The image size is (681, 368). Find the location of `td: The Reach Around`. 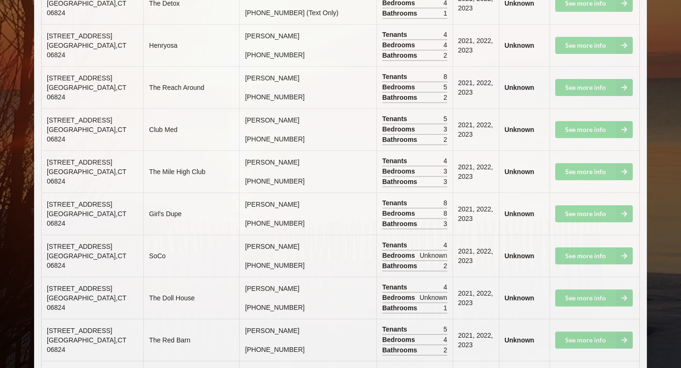

td: The Reach Around is located at coordinates (191, 87).